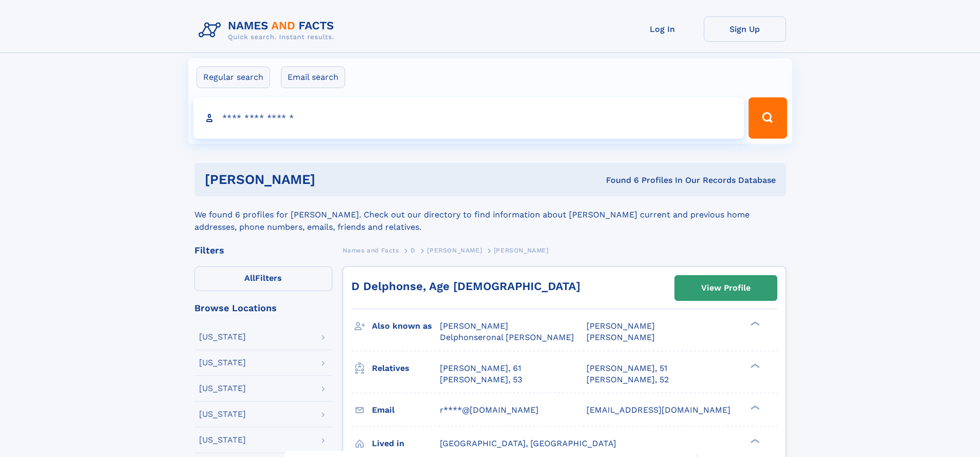 The image size is (980, 457). Describe the element at coordinates (263, 279) in the screenshot. I see `label: Filters` at that location.